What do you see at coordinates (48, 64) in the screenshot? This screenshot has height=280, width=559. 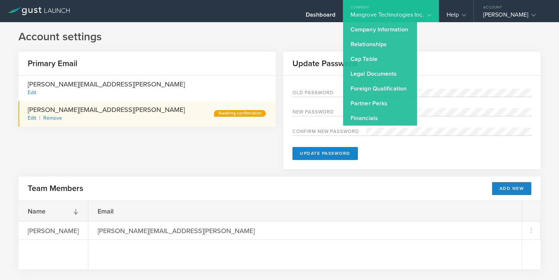 I see `h2: Primary Email` at bounding box center [48, 64].